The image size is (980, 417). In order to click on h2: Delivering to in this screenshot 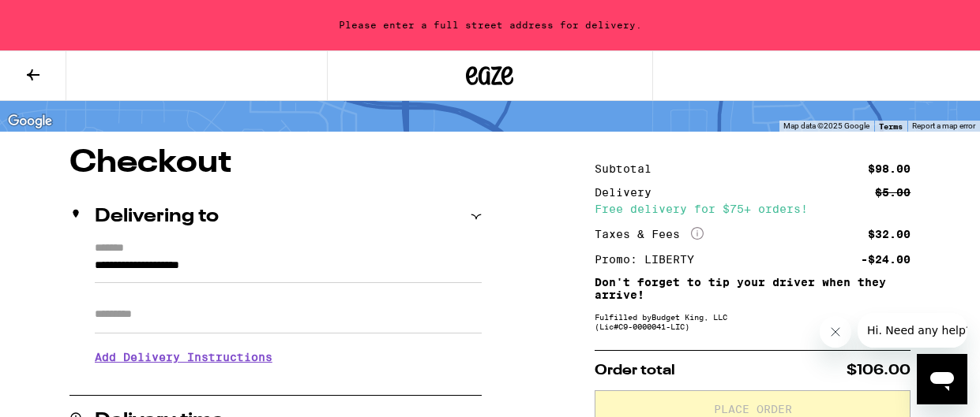, I will do `click(157, 217)`.